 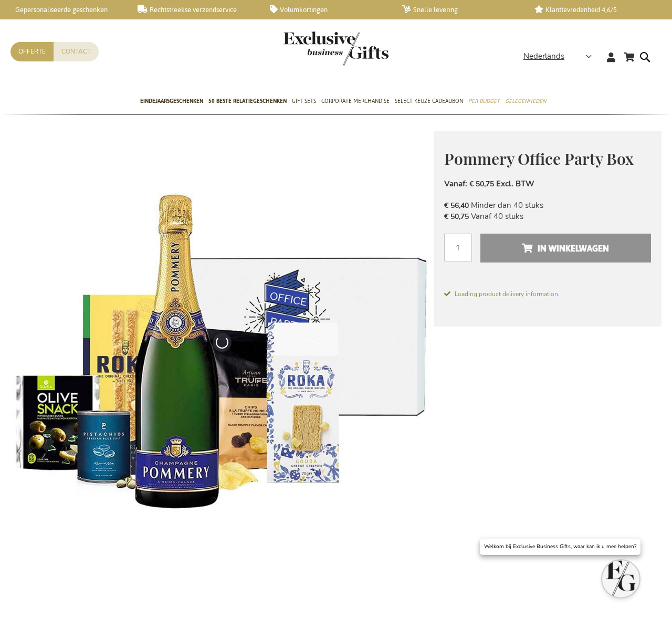 What do you see at coordinates (32, 51) in the screenshot?
I see `a: Offerte` at bounding box center [32, 51].